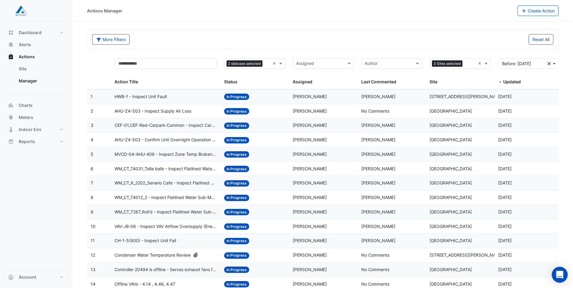  I want to click on span: WM_CT_T4012_2 - Inspect Flatlined Water Sub-Meter, so click(165, 197).